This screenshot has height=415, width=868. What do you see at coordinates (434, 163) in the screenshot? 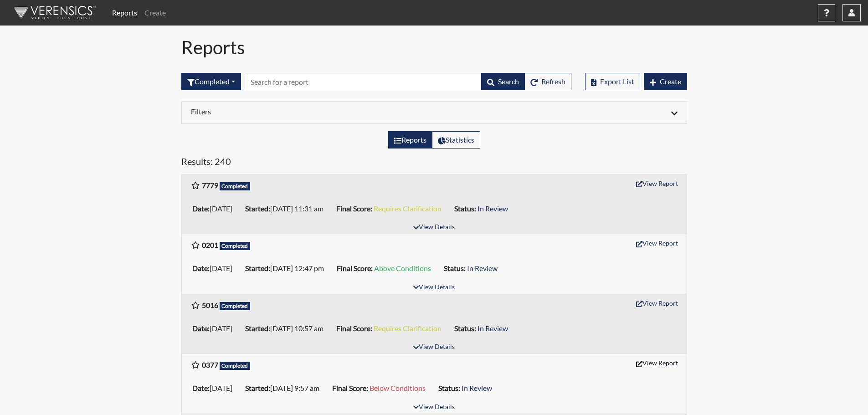
I see `h5: Results: 240` at bounding box center [434, 163].